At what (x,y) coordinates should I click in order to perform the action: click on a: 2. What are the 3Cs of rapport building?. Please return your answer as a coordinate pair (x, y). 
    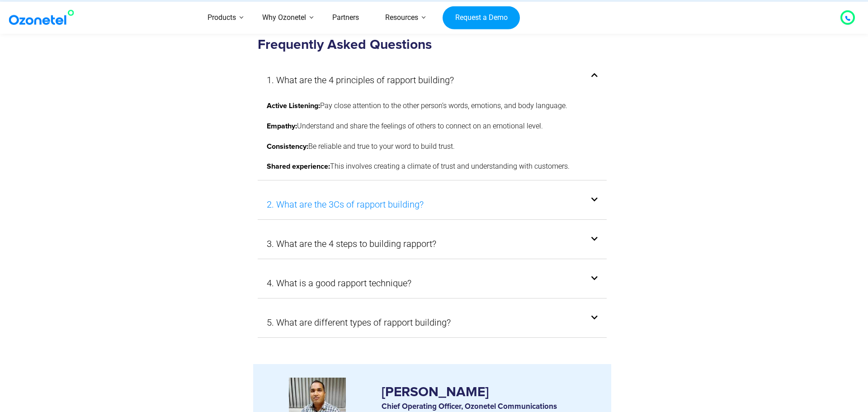
    Looking at the image, I should click on (345, 205).